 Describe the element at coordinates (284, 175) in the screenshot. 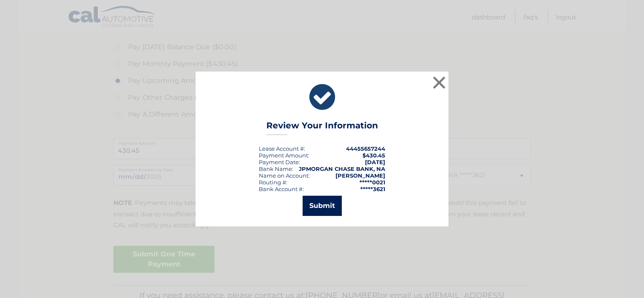

I see `div: Name on Account:` at that location.